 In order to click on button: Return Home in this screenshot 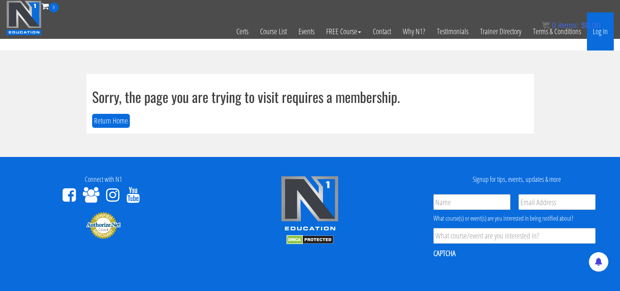, I will do `click(111, 121)`.